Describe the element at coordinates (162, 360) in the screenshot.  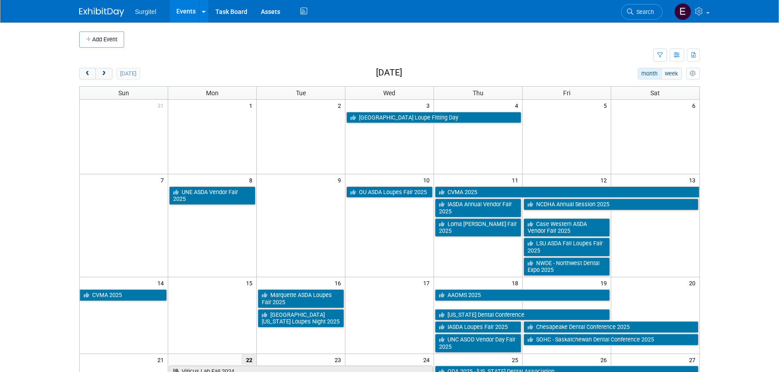
I see `span: 21` at that location.